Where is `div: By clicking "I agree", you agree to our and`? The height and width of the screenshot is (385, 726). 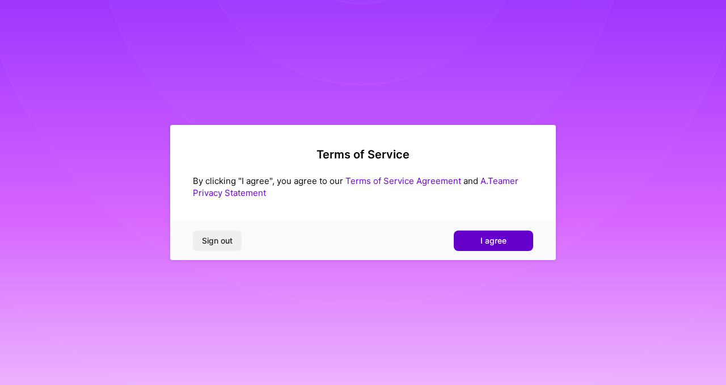
div: By clicking "I agree", you agree to our and is located at coordinates (363, 187).